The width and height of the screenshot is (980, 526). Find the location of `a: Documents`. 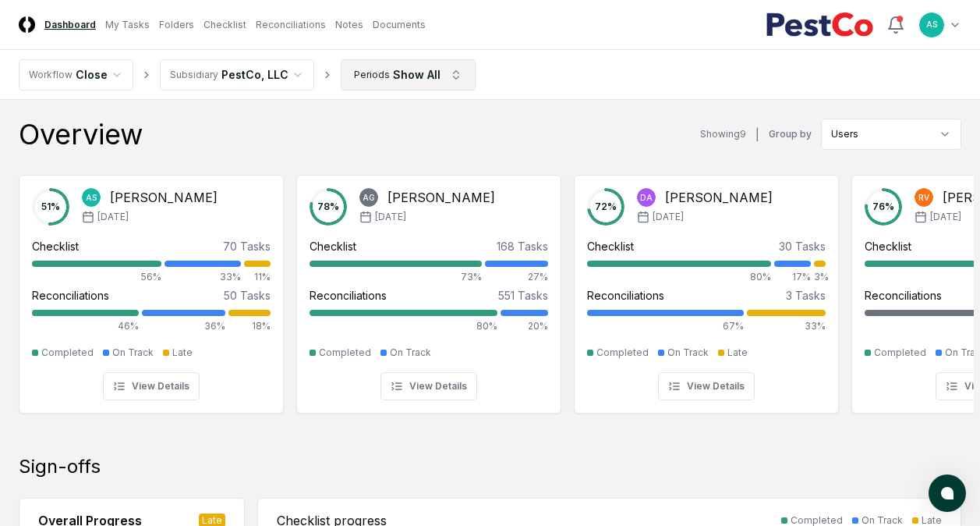

a: Documents is located at coordinates (399, 25).